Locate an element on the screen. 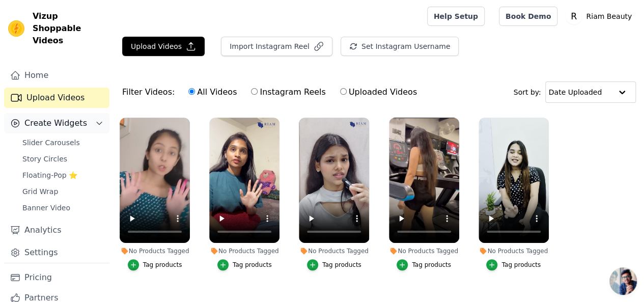 The image size is (644, 302). a: Slider Carousels is located at coordinates (63, 143).